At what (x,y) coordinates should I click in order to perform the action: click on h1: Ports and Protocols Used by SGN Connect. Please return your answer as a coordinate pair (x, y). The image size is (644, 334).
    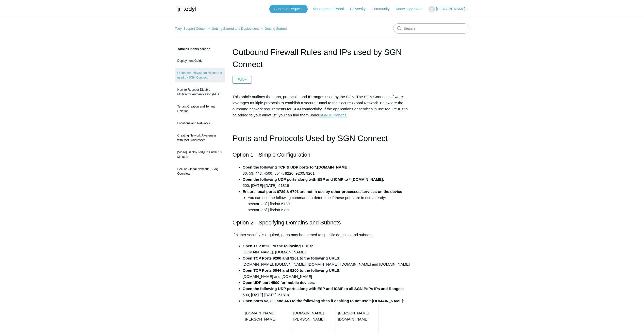
    Looking at the image, I should click on (322, 138).